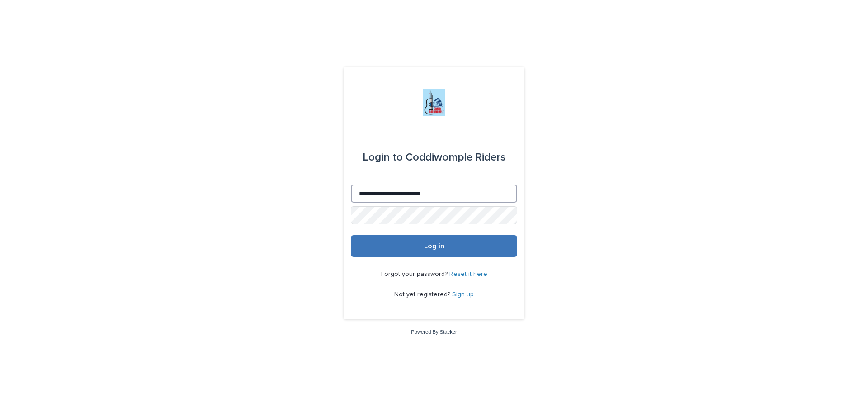 The width and height of the screenshot is (868, 412). I want to click on a: Reset it here, so click(469, 274).